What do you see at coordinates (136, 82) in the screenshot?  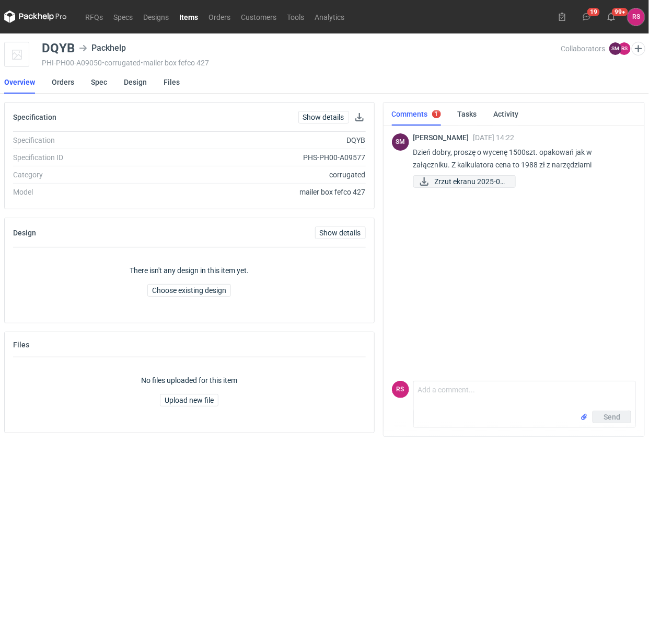 I see `a: Design` at bounding box center [136, 82].